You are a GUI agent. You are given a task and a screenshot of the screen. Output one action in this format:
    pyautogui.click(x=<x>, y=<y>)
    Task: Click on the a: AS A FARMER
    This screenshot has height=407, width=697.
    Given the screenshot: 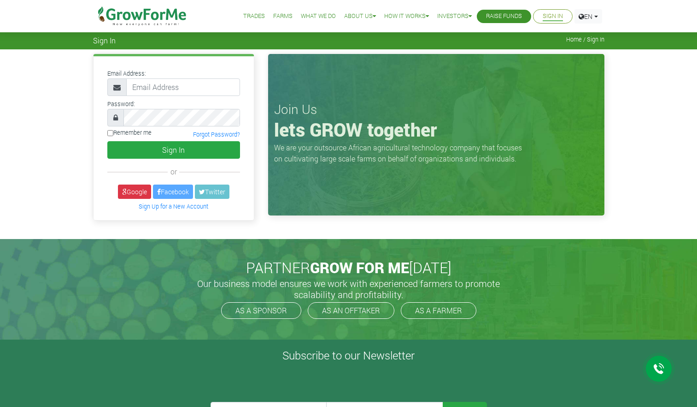 What is the action you would take?
    pyautogui.click(x=439, y=310)
    